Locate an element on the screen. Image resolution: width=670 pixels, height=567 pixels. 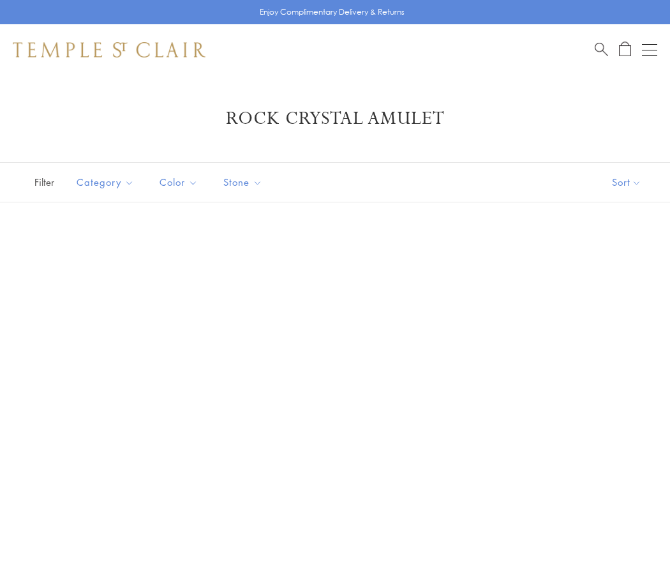
span: Stone is located at coordinates (244, 182).